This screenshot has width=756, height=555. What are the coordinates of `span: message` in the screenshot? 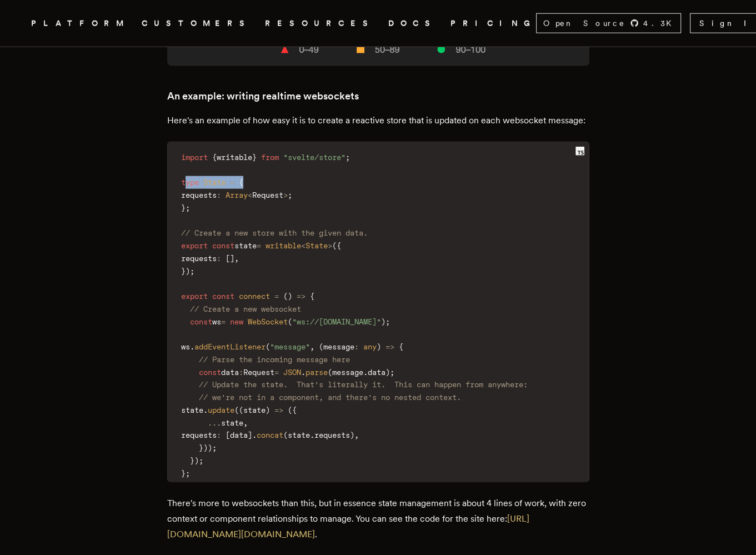 It's located at (339, 347).